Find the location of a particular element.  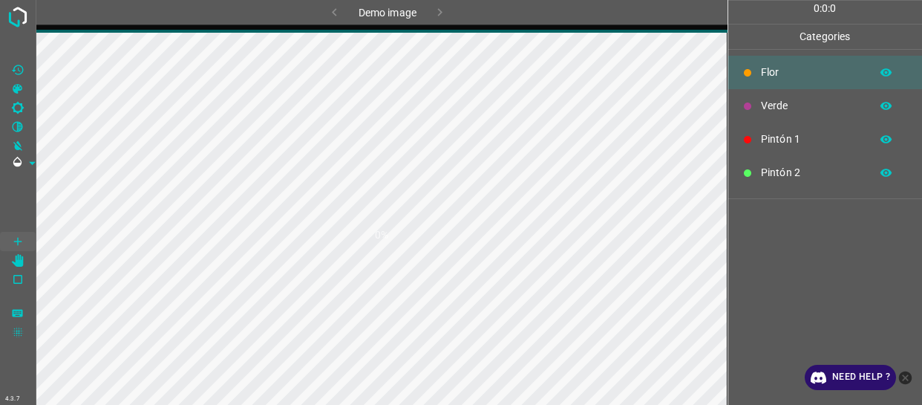

p: Flor is located at coordinates (812, 72).